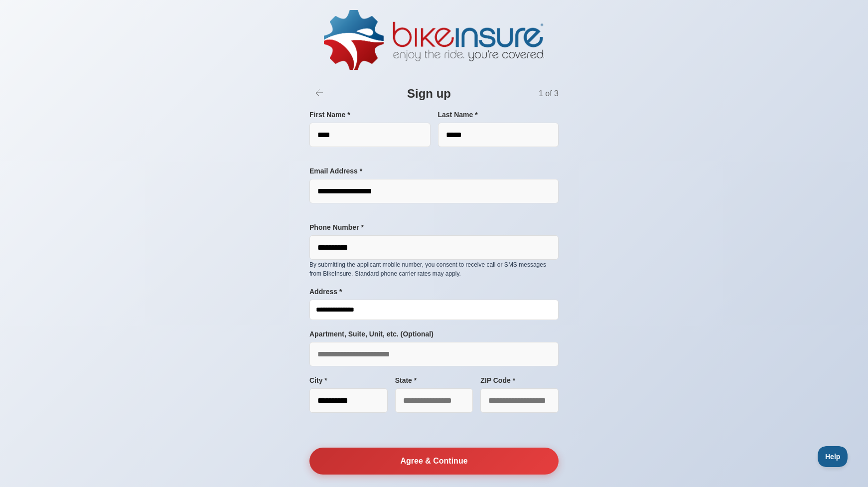 This screenshot has width=868, height=487. Describe the element at coordinates (549, 93) in the screenshot. I see `span: 1 of 3` at that location.